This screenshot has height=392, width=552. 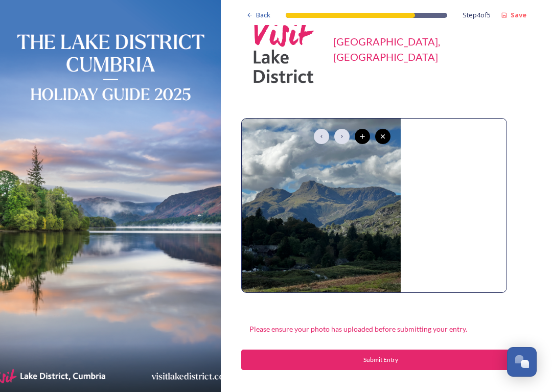 What do you see at coordinates (264, 15) in the screenshot?
I see `span: Back` at bounding box center [264, 15].